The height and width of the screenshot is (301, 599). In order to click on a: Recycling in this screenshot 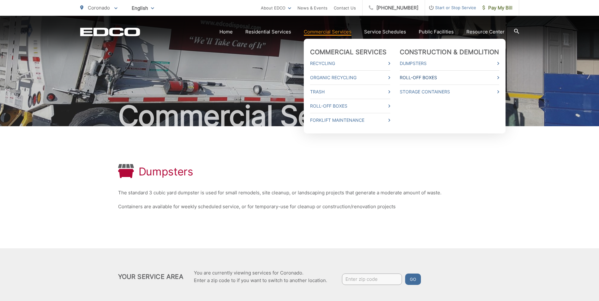, I will do `click(350, 63)`.